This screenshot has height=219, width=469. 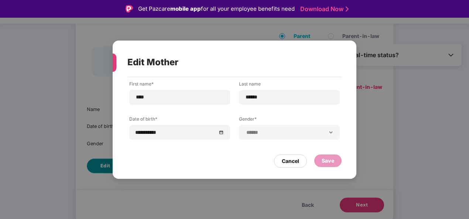 What do you see at coordinates (289, 120) in the screenshot?
I see `label: Gender*` at bounding box center [289, 120].